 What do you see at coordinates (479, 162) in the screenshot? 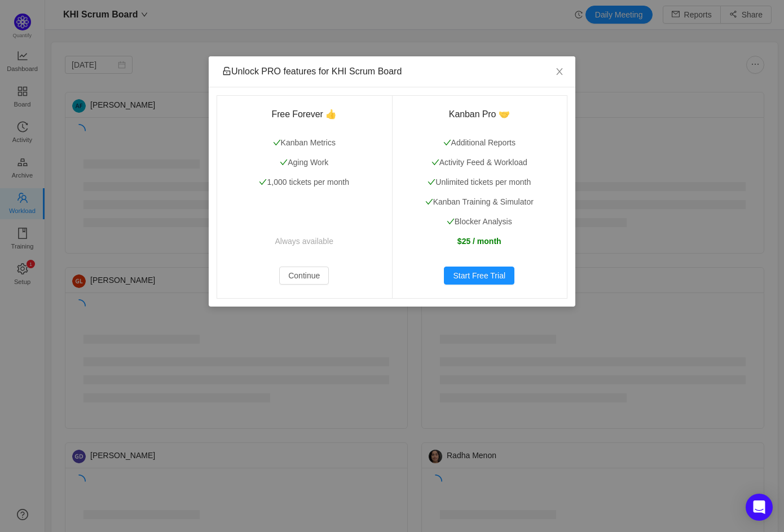
I see `p: Activity Feed & Workload` at bounding box center [479, 162].